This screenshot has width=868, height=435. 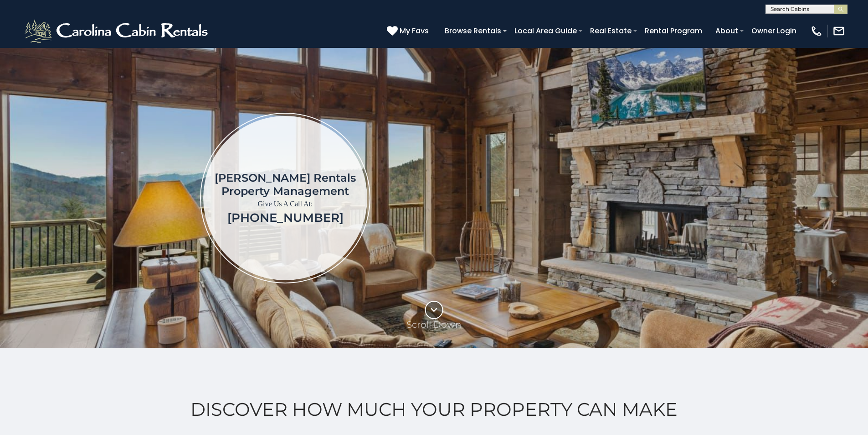 What do you see at coordinates (285, 204) in the screenshot?
I see `p: Give Us A Call At:` at bounding box center [285, 204].